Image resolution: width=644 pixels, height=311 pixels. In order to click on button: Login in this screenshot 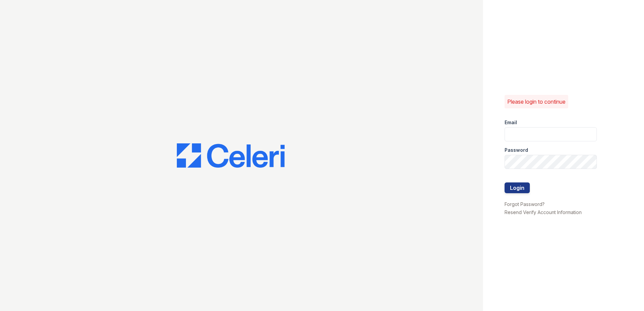, I will do `click(517, 187)`.